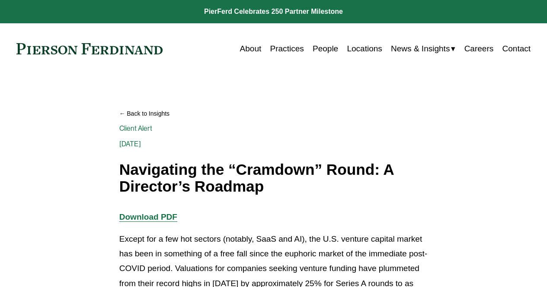 This screenshot has width=547, height=287. Describe the element at coordinates (251, 49) in the screenshot. I see `a: About` at that location.